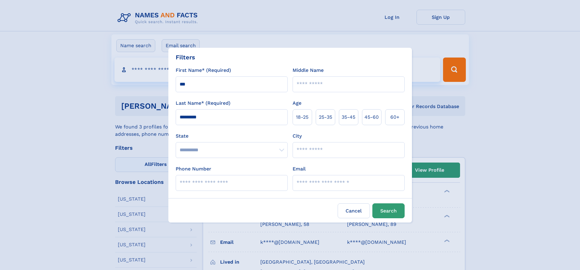 The width and height of the screenshot is (580, 270). Describe the element at coordinates (203, 70) in the screenshot. I see `label: First Name* (Required)` at that location.